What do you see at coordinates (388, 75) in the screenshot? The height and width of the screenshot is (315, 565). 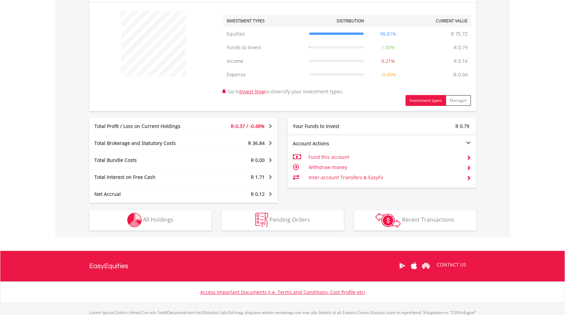 I see `td: -0.05%` at bounding box center [388, 75].